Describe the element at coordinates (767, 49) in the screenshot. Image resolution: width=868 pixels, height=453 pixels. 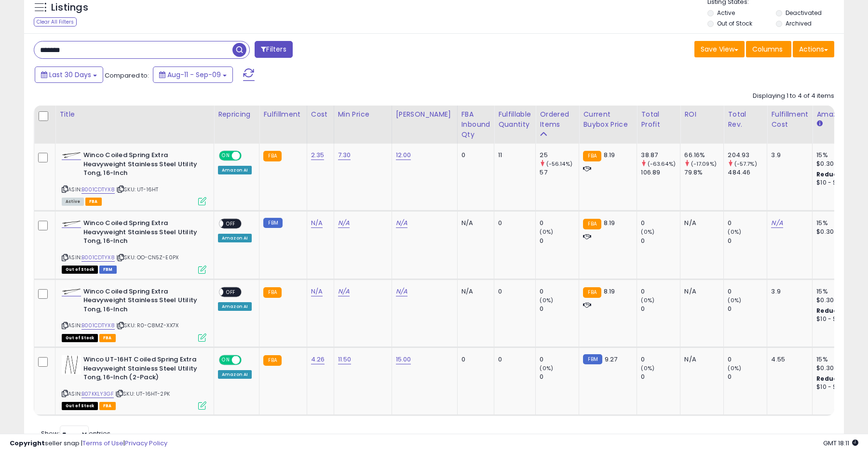
I see `span: Columns` at that location.